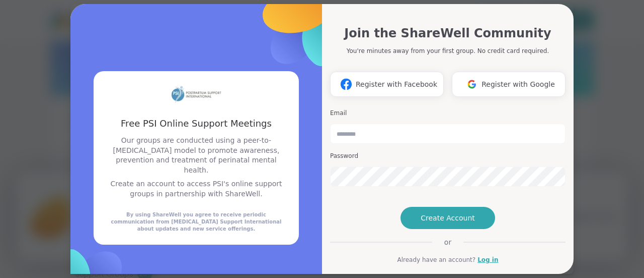 Image resolution: width=644 pixels, height=278 pixels. I want to click on button: Register with Google, so click(509, 84).